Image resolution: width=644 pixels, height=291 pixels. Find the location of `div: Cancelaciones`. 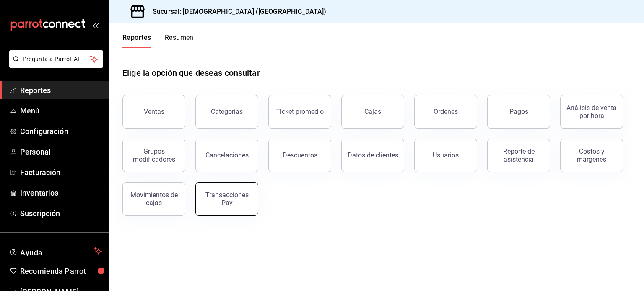

div: Cancelaciones is located at coordinates (227, 155).